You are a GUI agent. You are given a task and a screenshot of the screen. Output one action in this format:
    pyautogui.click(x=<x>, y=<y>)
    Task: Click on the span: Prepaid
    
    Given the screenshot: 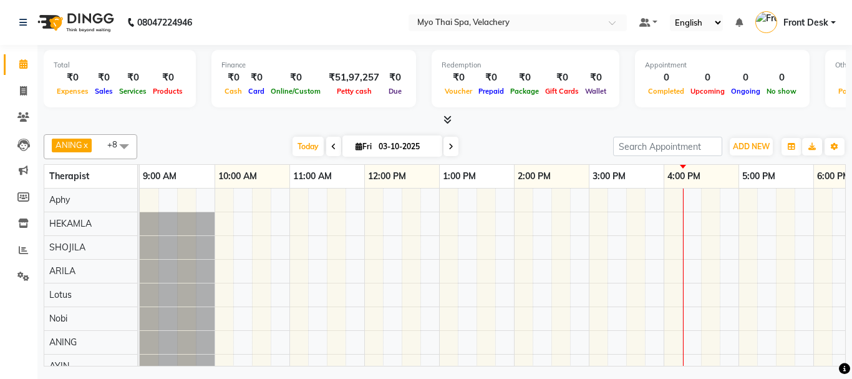 What is the action you would take?
    pyautogui.click(x=491, y=91)
    